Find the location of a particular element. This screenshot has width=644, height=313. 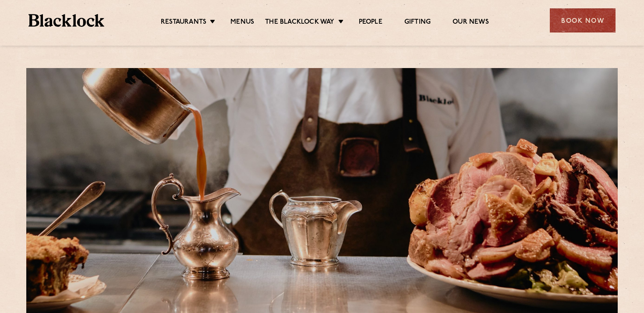

a: Restaurants is located at coordinates (183, 23).